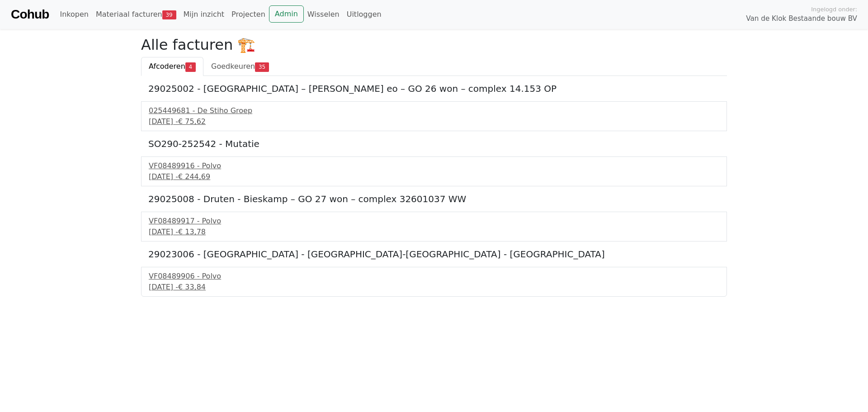 The width and height of the screenshot is (868, 412). I want to click on span: € 244,69, so click(194, 176).